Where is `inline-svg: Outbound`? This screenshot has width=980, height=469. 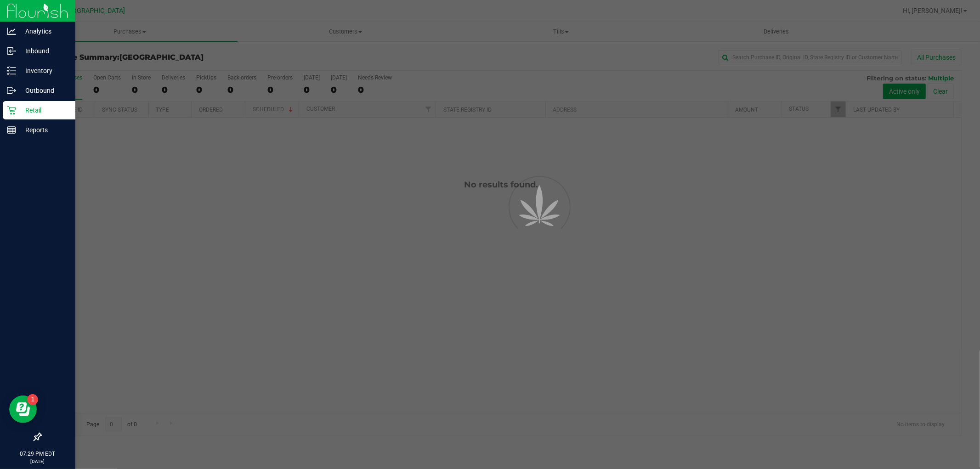
inline-svg: Outbound is located at coordinates (12, 91).